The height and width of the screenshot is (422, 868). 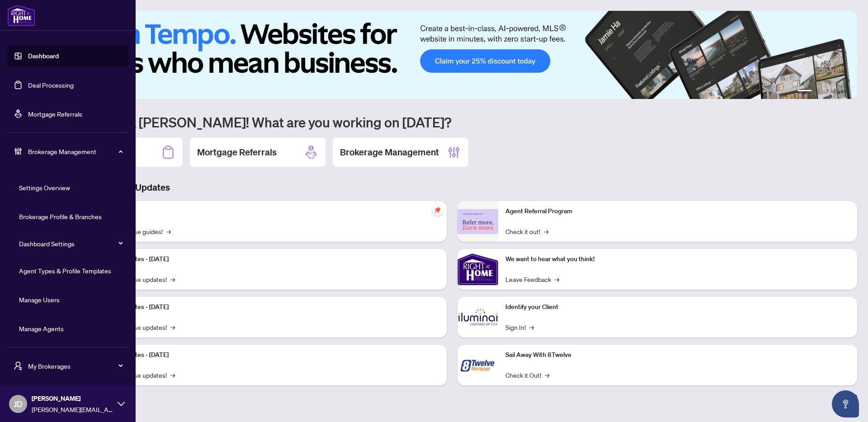 What do you see at coordinates (41, 329) in the screenshot?
I see `a: Manage Agents` at bounding box center [41, 329].